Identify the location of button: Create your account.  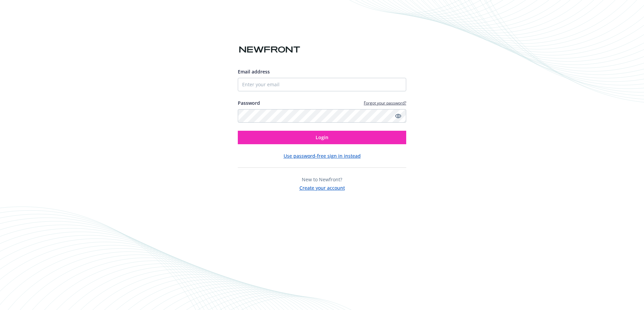
(322, 187).